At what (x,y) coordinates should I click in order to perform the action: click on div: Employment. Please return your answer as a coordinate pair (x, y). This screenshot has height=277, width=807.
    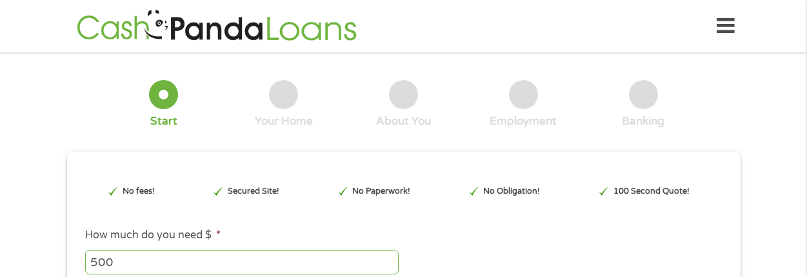
    Looking at the image, I should click on (523, 121).